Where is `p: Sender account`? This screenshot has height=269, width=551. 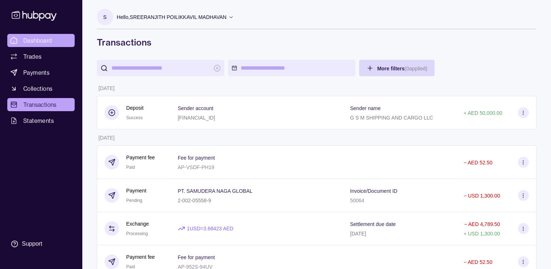 p: Sender account is located at coordinates (196, 108).